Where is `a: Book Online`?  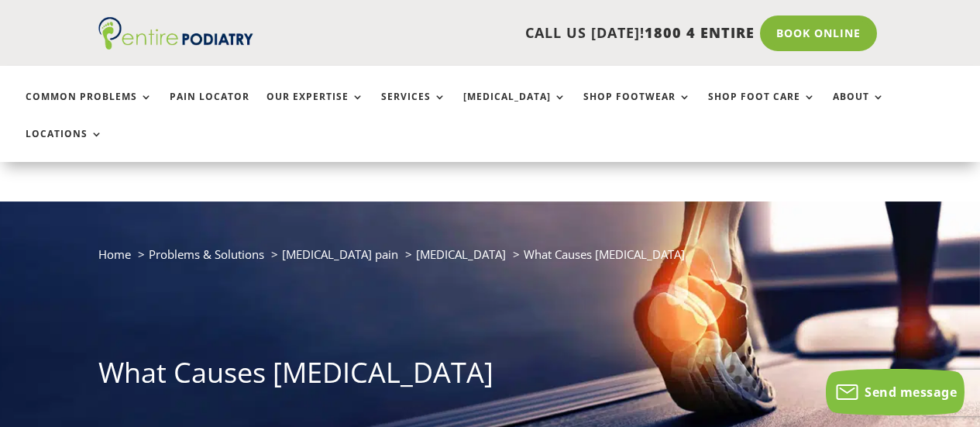 a: Book Online is located at coordinates (818, 34).